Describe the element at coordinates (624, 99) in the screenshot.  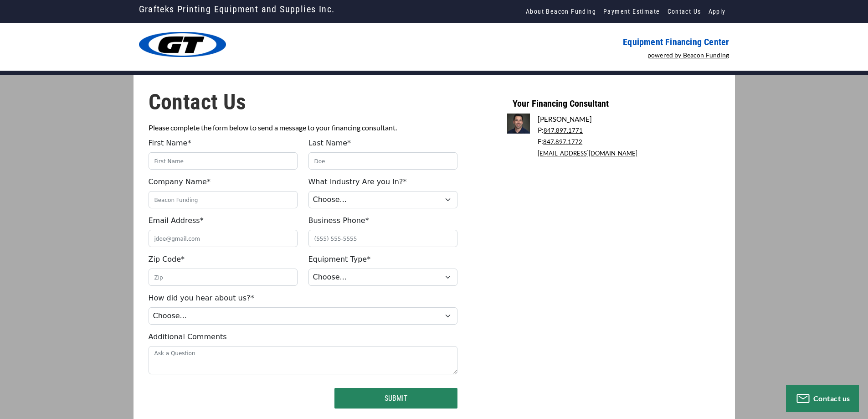
I see `p: Your Financing Consultant` at that location.